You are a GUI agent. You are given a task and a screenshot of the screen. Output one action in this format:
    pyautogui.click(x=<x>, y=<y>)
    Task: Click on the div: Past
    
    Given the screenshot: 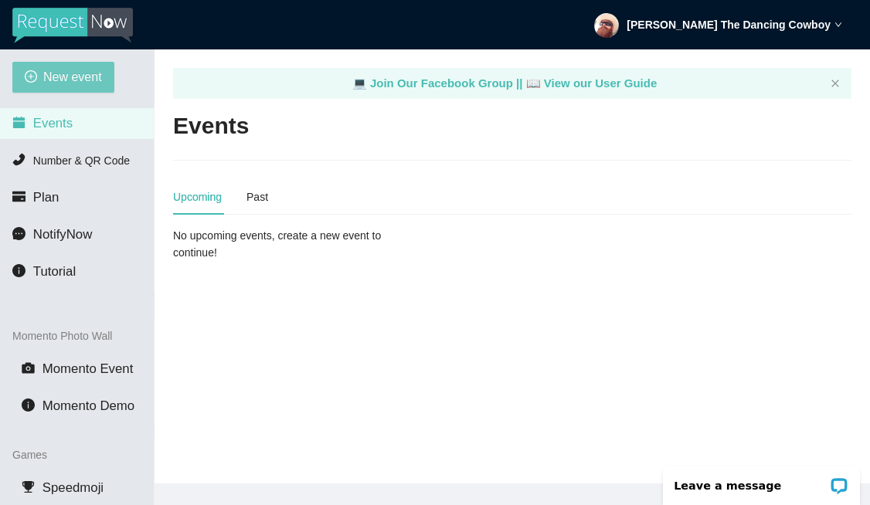 What is the action you would take?
    pyautogui.click(x=257, y=197)
    